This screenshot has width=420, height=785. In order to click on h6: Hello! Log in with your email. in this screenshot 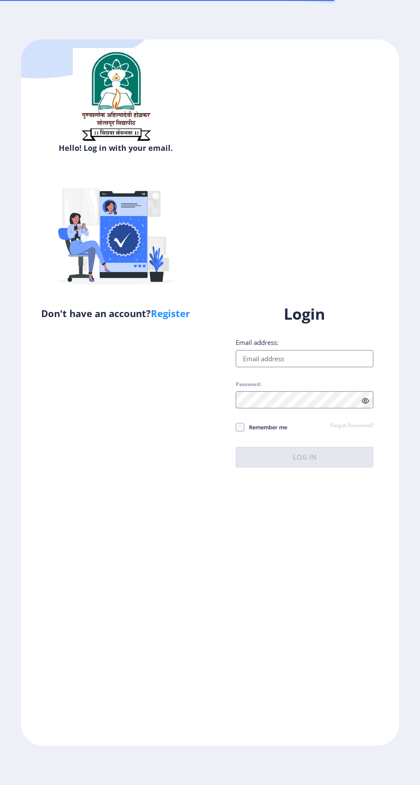, I will do `click(115, 148)`.